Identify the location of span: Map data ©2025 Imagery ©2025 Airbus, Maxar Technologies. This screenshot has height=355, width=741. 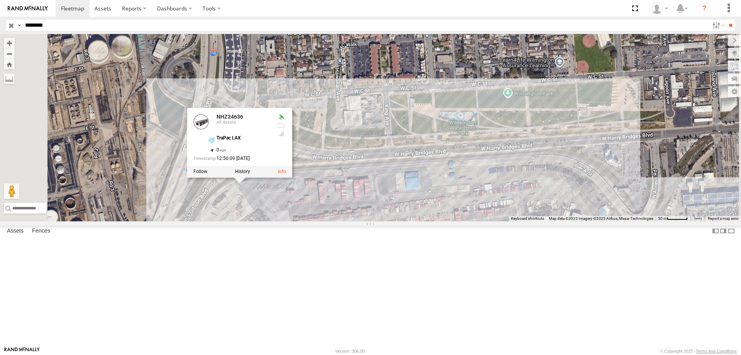
(601, 218).